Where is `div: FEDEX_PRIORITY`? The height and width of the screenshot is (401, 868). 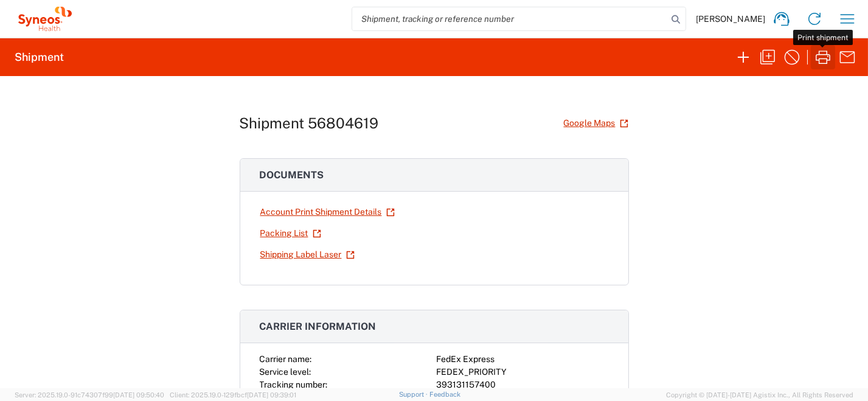
div: FEDEX_PRIORITY is located at coordinates (522, 371).